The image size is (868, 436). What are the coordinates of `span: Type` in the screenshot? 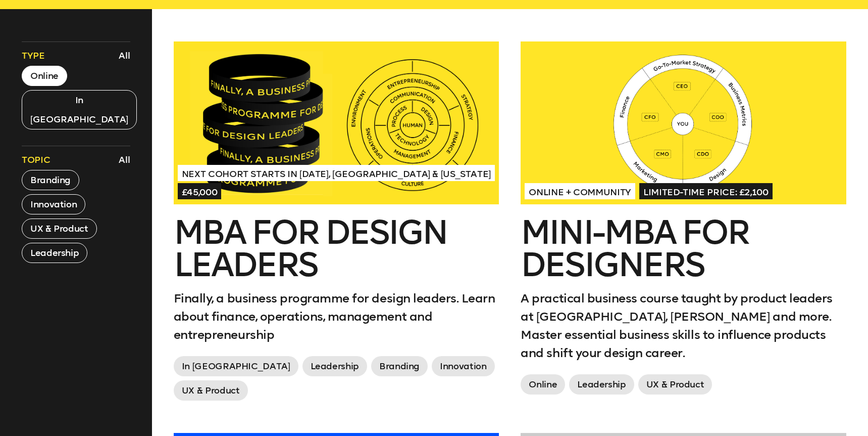 It's located at (34, 56).